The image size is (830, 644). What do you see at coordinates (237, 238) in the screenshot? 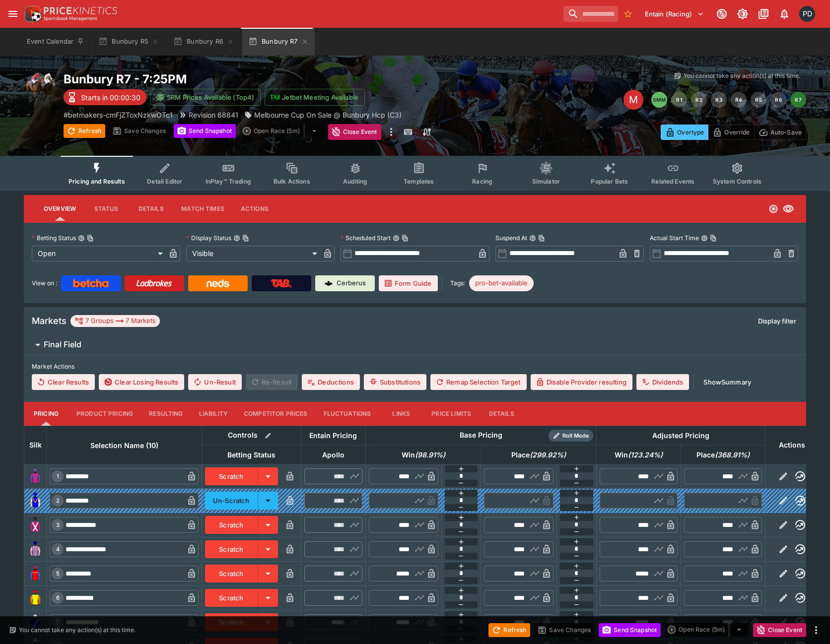
I see `button: Display StatusCopy To Clipboard` at bounding box center [237, 238].